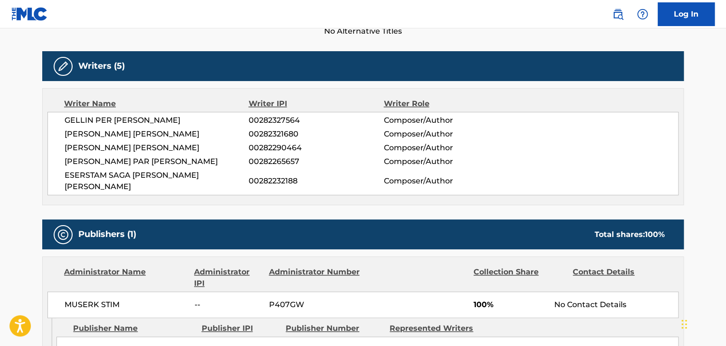  Describe the element at coordinates (107, 234) in the screenshot. I see `h5: Publishers (1)` at that location.